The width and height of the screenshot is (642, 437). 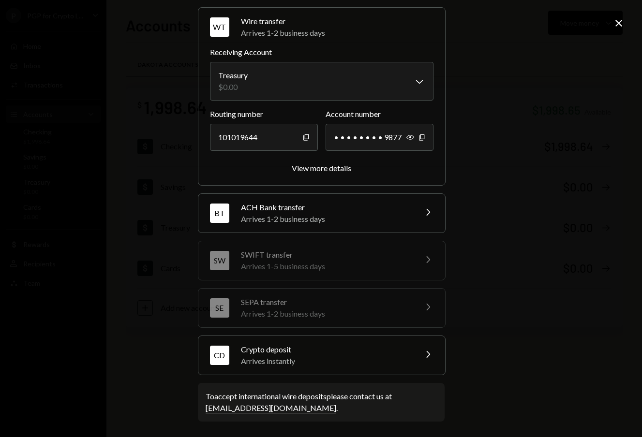 I want to click on div: Arrives instantly, so click(x=326, y=361).